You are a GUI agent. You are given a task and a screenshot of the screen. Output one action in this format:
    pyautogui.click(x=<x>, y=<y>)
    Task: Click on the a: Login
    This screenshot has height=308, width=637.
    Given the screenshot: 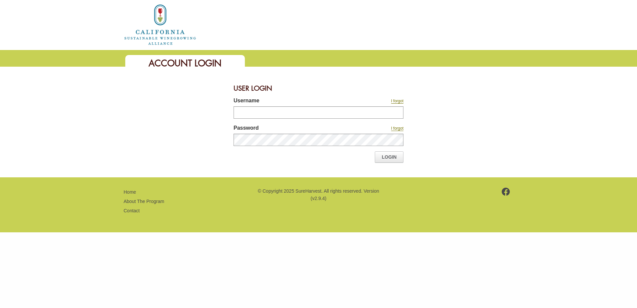 What is the action you would take?
    pyautogui.click(x=389, y=157)
    